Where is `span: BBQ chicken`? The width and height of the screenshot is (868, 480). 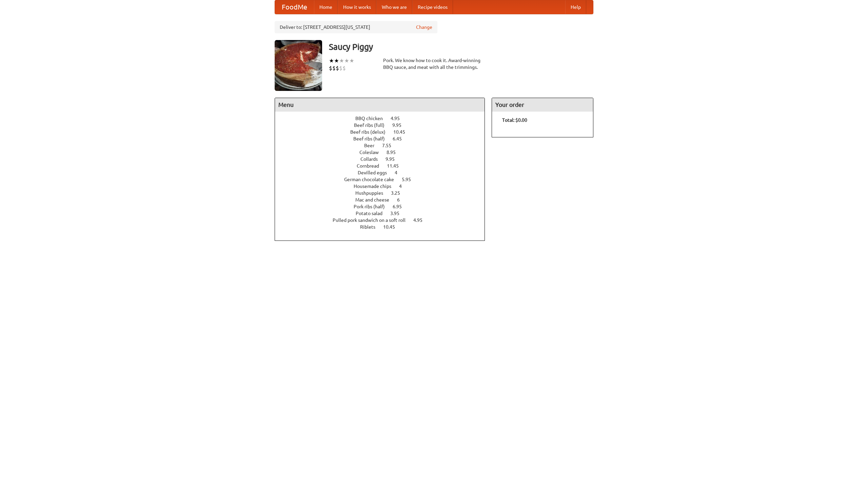
span: BBQ chicken is located at coordinates (373, 118).